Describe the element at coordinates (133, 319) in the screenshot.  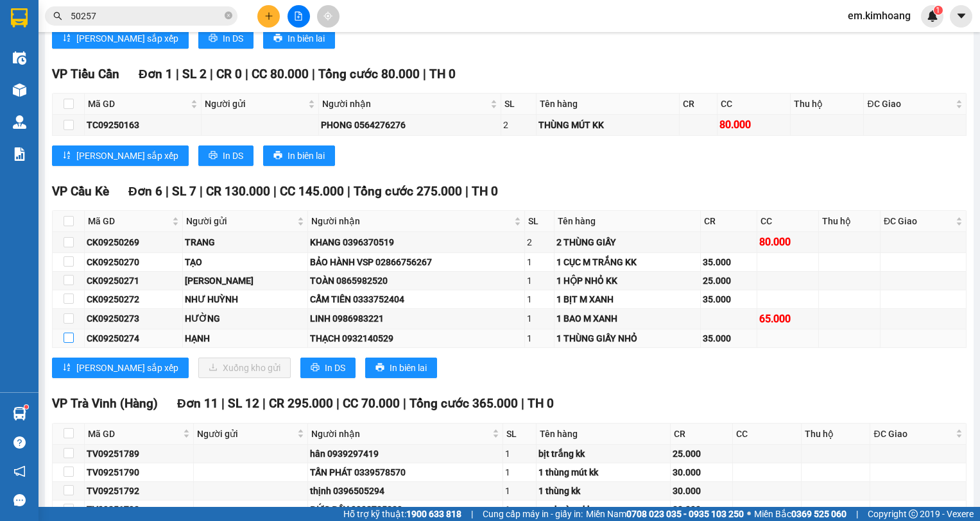
I see `td: CK09250273` at that location.